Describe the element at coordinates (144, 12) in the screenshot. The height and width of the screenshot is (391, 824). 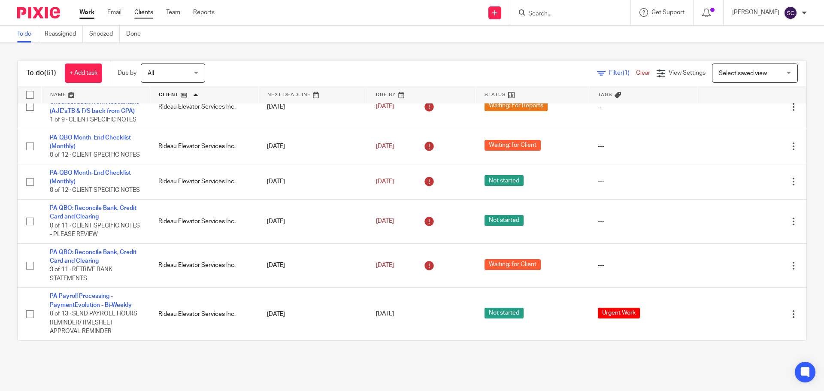
I see `a: Clients` at that location.